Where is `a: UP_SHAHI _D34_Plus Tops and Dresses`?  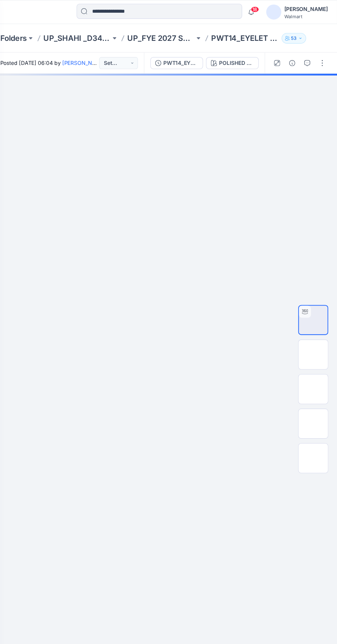 a: UP_SHAHI _D34_Plus Tops and Dresses is located at coordinates (99, 35).